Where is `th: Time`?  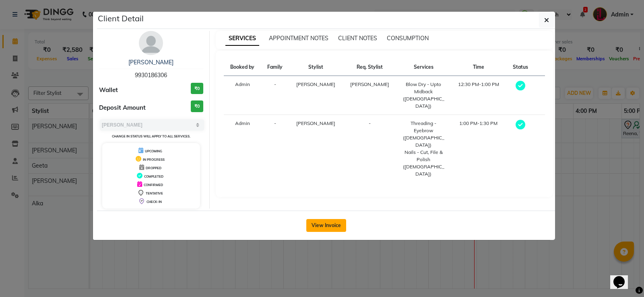
th: Time is located at coordinates (478, 67).